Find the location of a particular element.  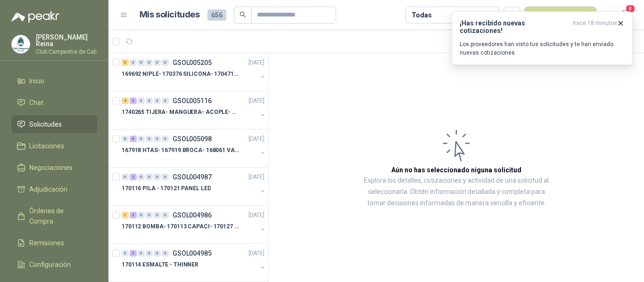

div: 2 is located at coordinates (133, 177).